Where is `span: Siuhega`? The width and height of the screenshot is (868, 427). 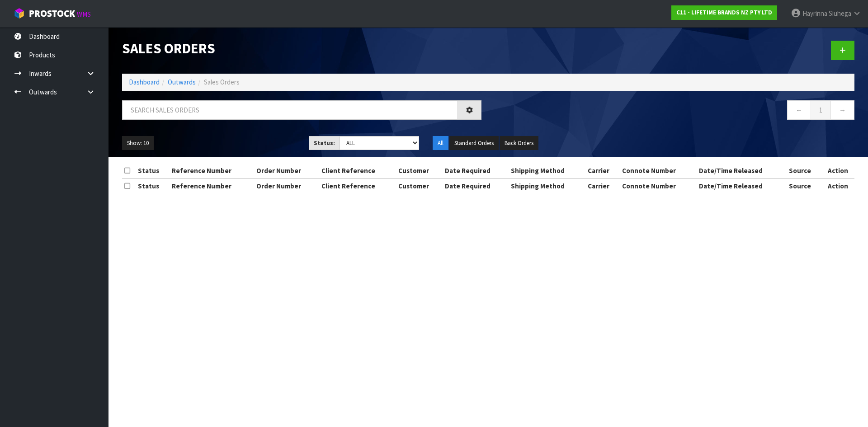
span: Siuhega is located at coordinates (840, 13).